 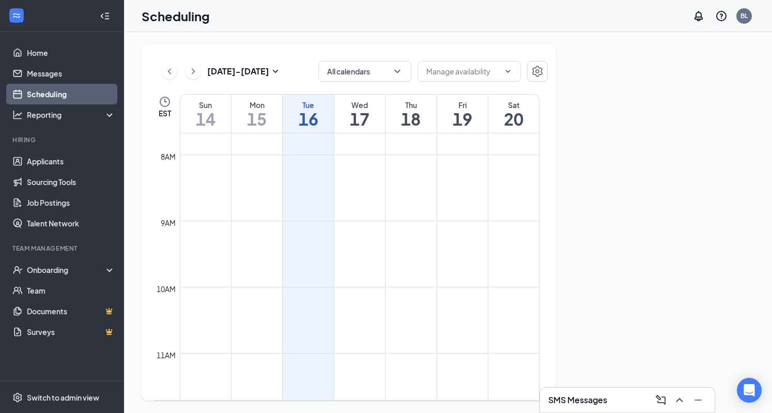 I want to click on div: Wed, so click(x=360, y=105).